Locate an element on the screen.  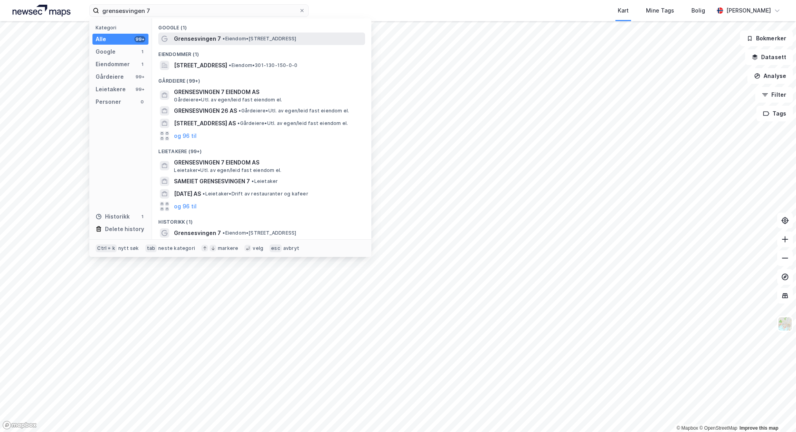
img: logo.a4113a55bc3d86da70a041830d287a7e.svg is located at coordinates (42, 11).